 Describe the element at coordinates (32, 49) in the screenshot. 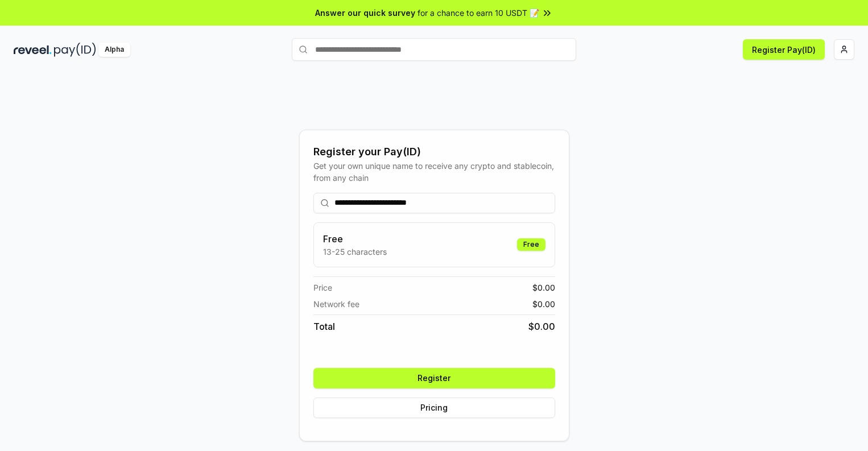

I see `img: reveel_dark` at that location.